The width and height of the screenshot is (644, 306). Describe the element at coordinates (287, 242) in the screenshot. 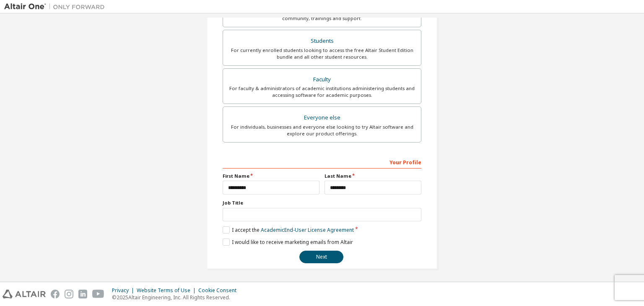

I see `label: I would like to receive marketing emails from Altair` at that location.